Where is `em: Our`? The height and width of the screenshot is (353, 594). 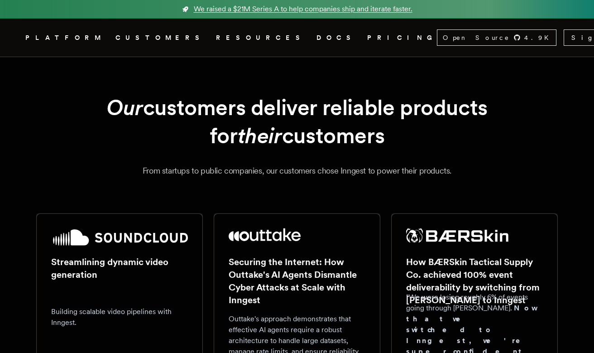
em: Our is located at coordinates (124, 107).